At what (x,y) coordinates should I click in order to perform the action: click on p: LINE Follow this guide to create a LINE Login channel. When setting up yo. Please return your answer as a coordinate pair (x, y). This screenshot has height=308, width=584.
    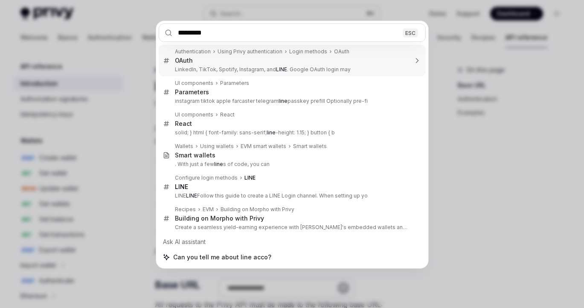
    Looking at the image, I should click on (291, 196).